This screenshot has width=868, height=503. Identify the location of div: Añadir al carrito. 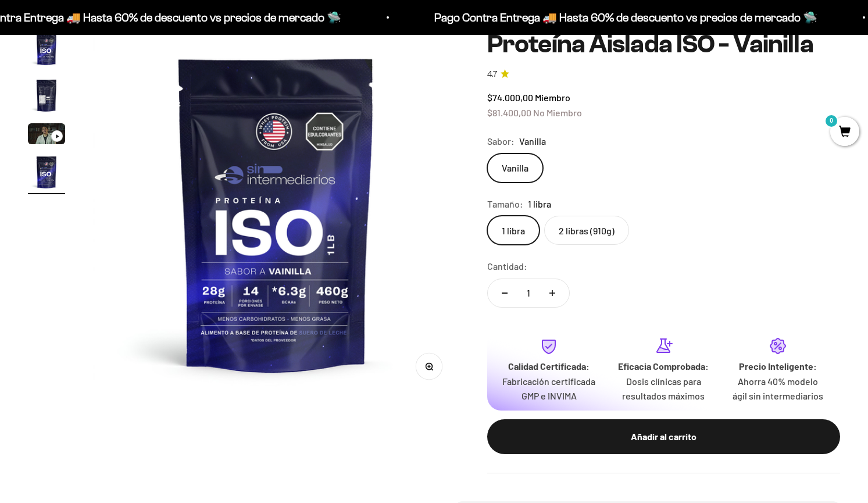
(664, 437).